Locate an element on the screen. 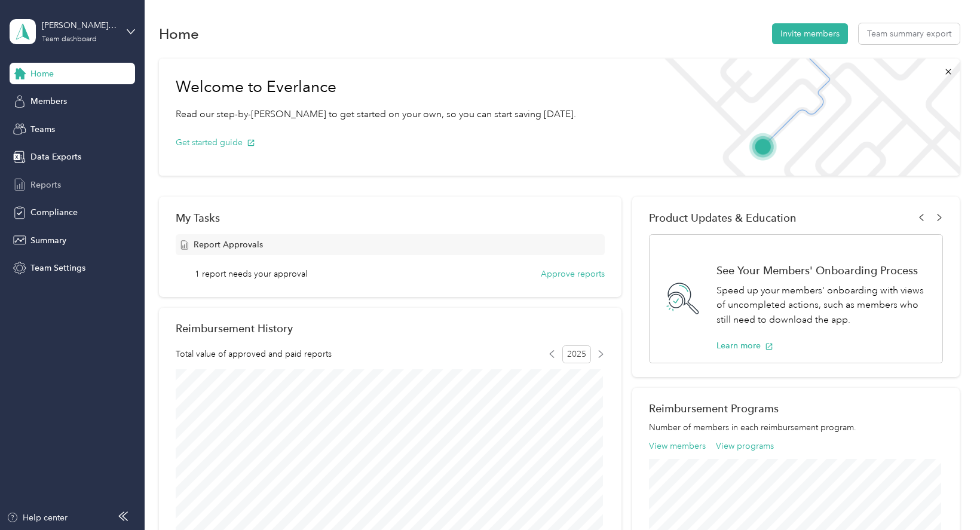 The image size is (980, 530). span: Team Settings is located at coordinates (58, 267).